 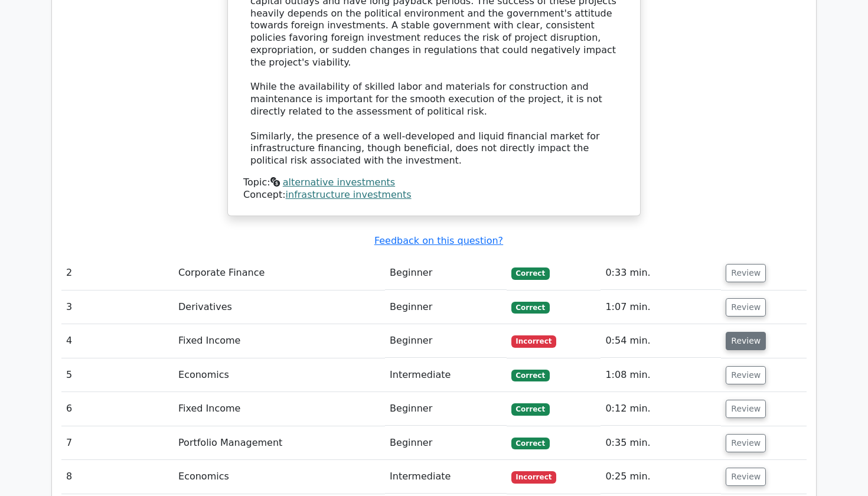 I want to click on td: Portfolio Management, so click(x=279, y=442).